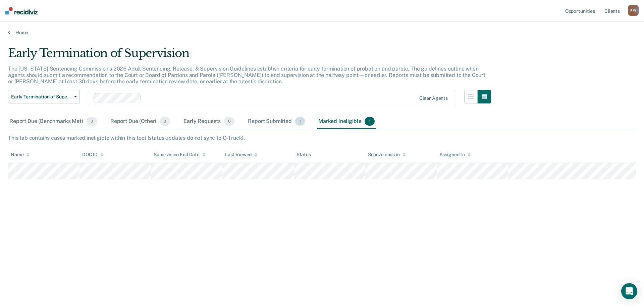 This screenshot has height=306, width=644. Describe the element at coordinates (629, 291) in the screenshot. I see `div: Open Intercom Messenger` at that location.